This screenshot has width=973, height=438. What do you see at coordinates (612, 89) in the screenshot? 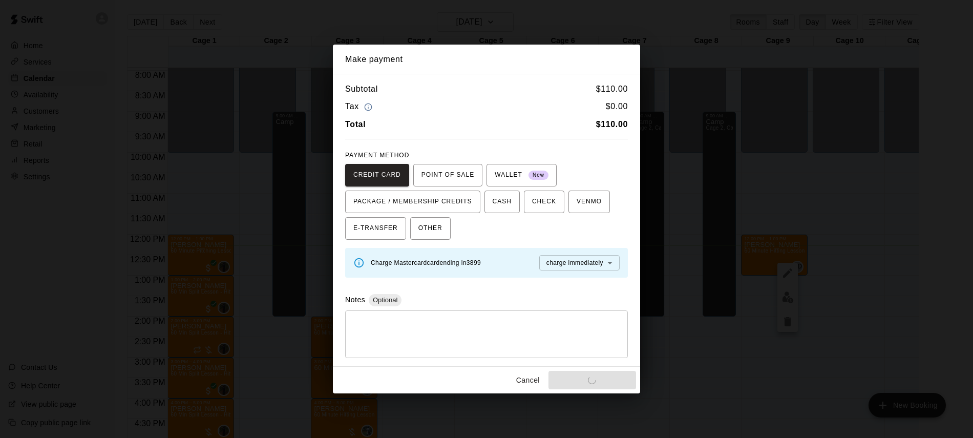
I see `h6: $ 110.00` at bounding box center [612, 89].